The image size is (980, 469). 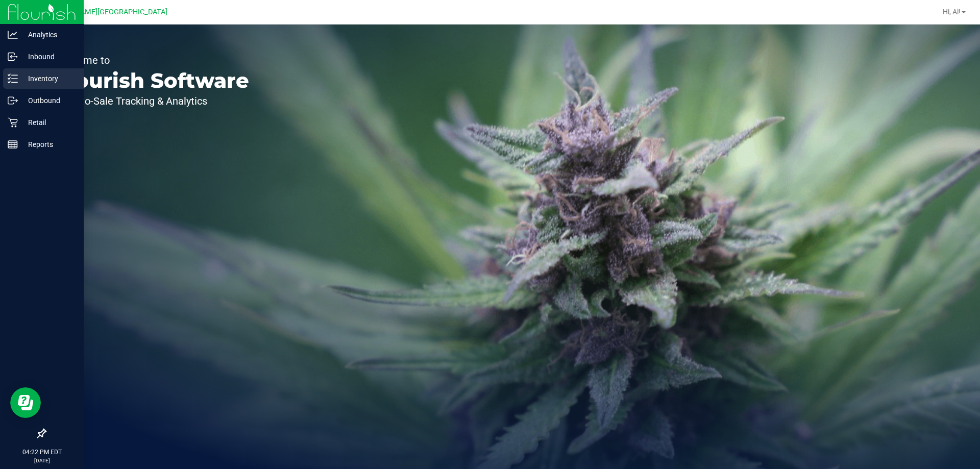 What do you see at coordinates (952, 12) in the screenshot?
I see `span: Hi, Al!` at bounding box center [952, 12].